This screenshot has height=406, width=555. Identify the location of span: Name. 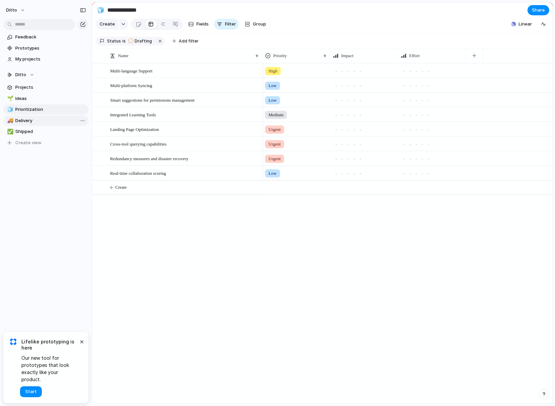
(123, 56).